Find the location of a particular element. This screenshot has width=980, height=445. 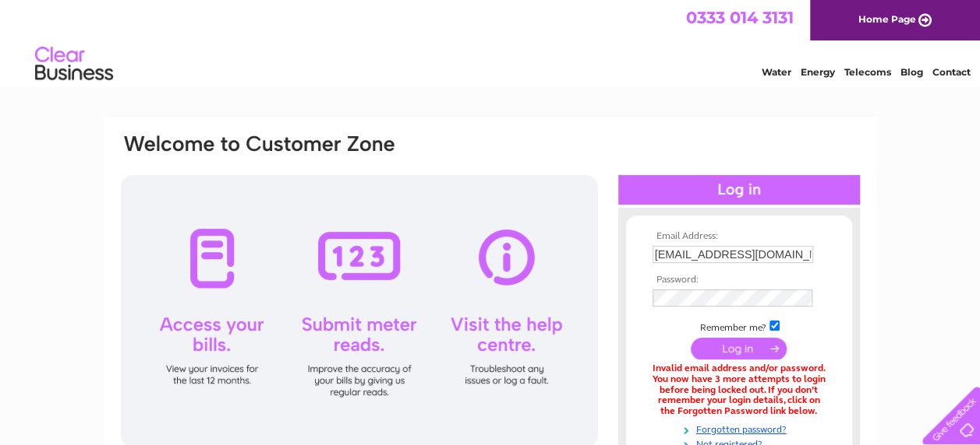

a: Blog is located at coordinates (911, 72).